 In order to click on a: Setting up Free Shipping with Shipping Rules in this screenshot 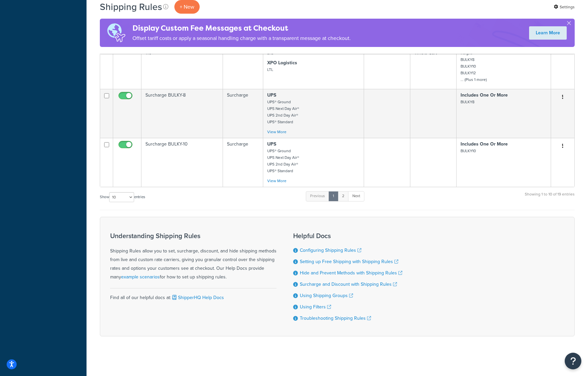, I will do `click(349, 261)`.